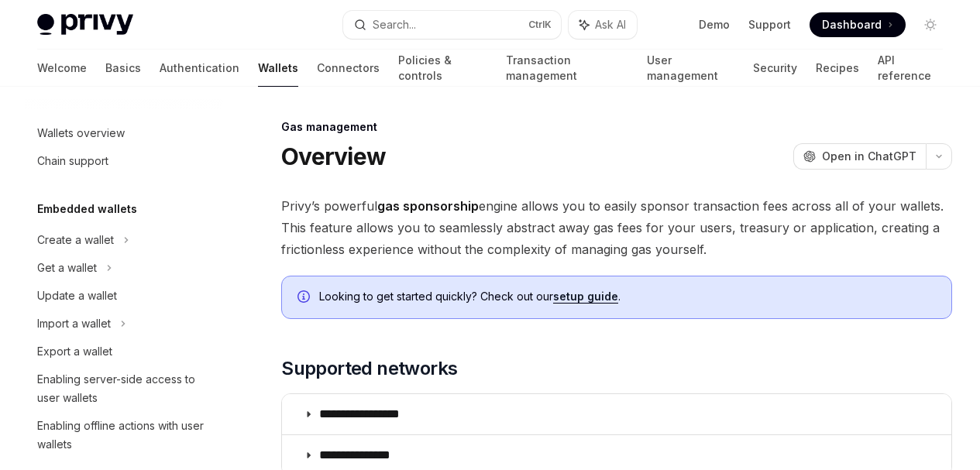 The height and width of the screenshot is (470, 980). I want to click on a: Wallets, so click(278, 68).